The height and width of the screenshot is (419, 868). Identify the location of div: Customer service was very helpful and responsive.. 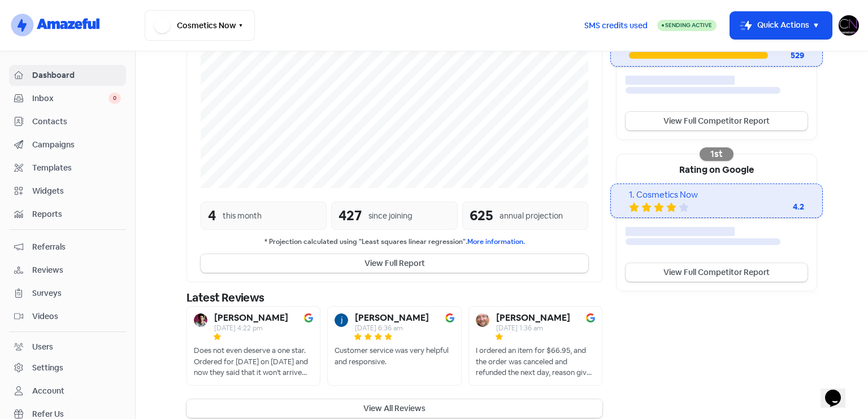
(394, 356).